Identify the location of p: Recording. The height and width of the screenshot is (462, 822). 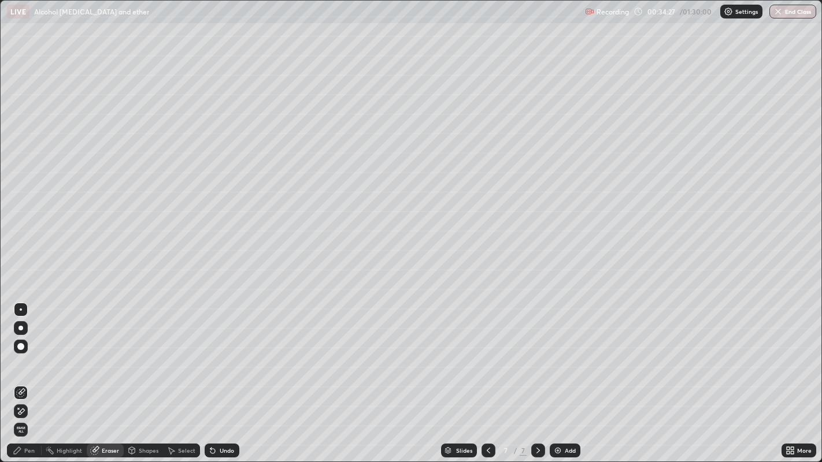
(613, 12).